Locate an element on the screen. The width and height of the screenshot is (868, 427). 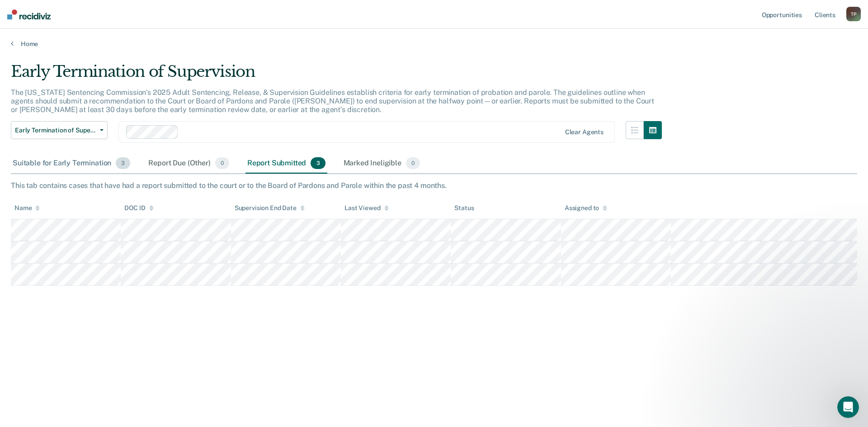
div: This tab contains cases that have had a report submitted to the court or to the Board of Pardons ... is located at coordinates (434, 185).